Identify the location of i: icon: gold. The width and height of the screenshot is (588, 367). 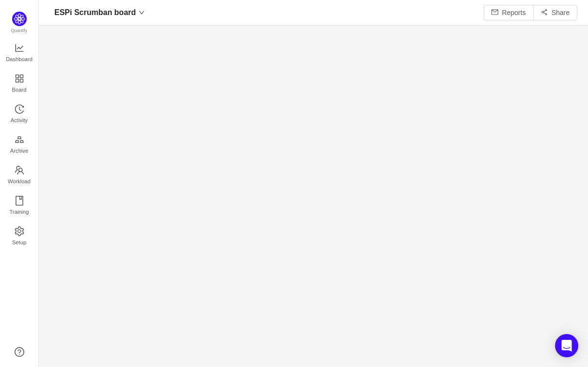
(19, 139).